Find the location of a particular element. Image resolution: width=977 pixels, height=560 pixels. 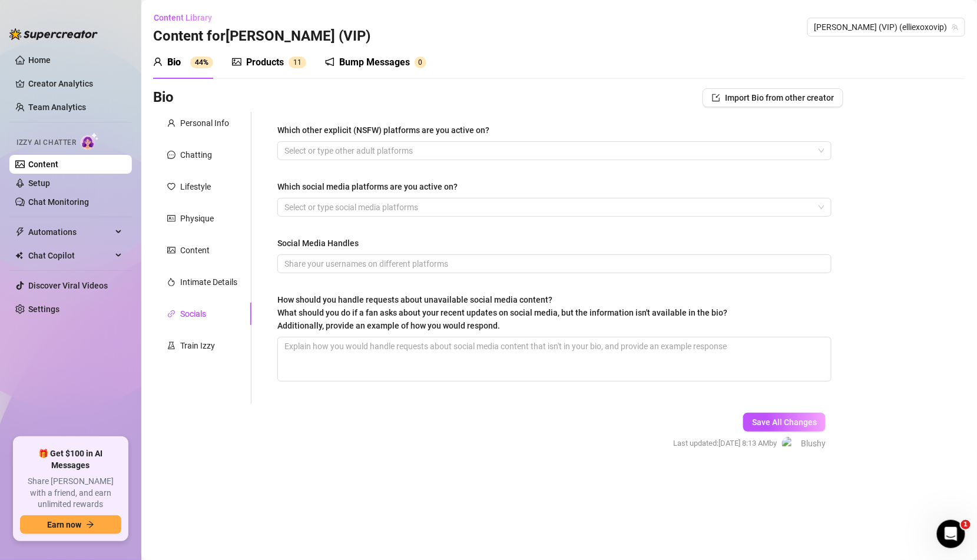

span: experiment is located at coordinates (171, 346).